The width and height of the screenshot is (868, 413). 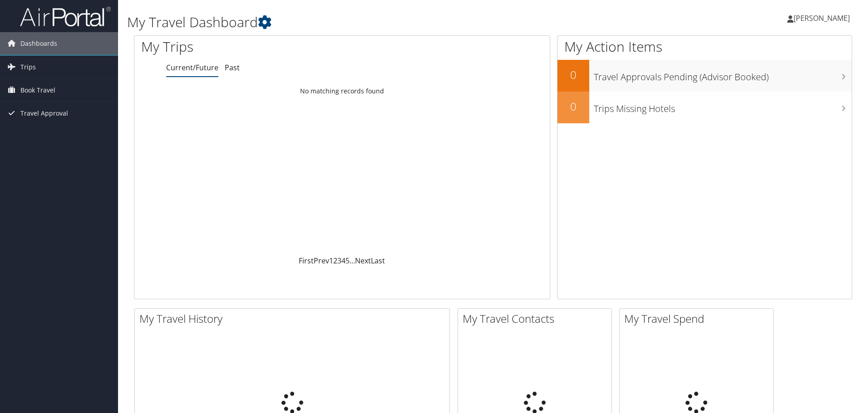 What do you see at coordinates (370, 22) in the screenshot?
I see `h1: My Travel Dashboard` at bounding box center [370, 22].